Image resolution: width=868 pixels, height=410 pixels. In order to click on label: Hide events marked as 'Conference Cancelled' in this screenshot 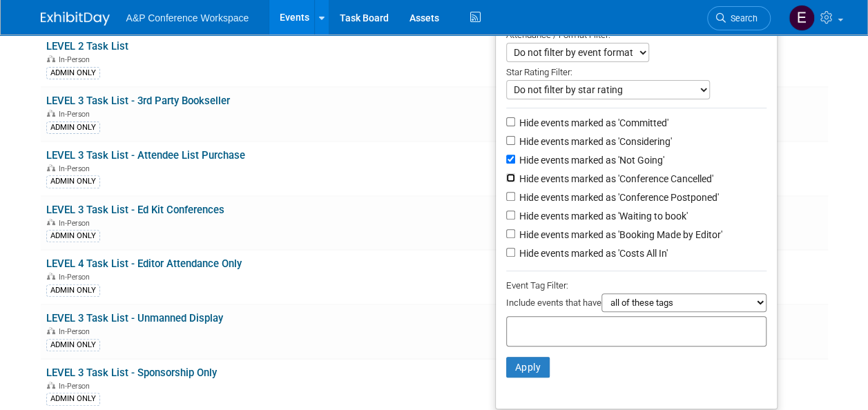, I will do `click(615, 179)`.